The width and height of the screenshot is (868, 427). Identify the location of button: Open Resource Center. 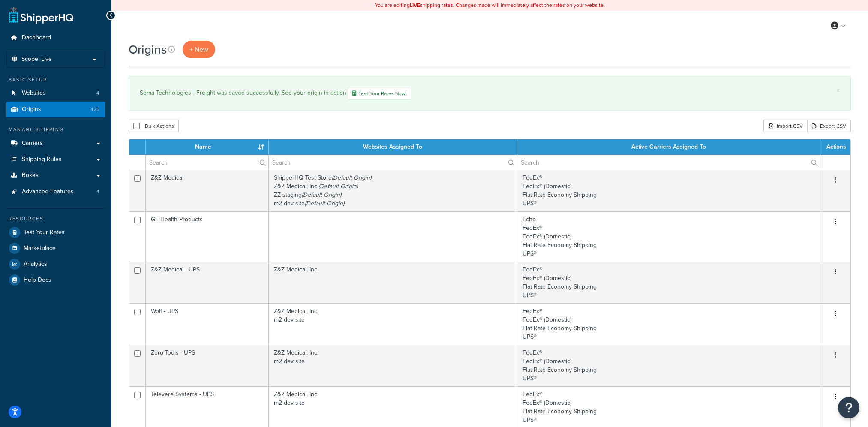
(849, 408).